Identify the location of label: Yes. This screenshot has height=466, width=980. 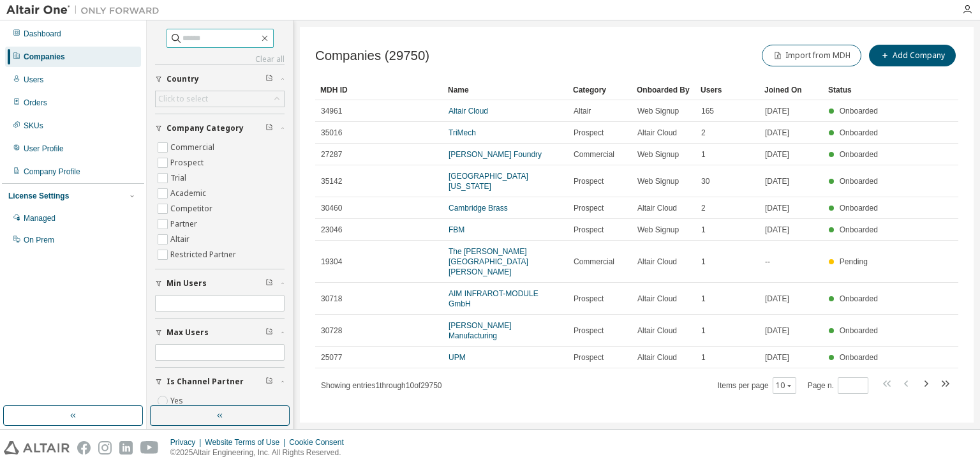
(178, 401).